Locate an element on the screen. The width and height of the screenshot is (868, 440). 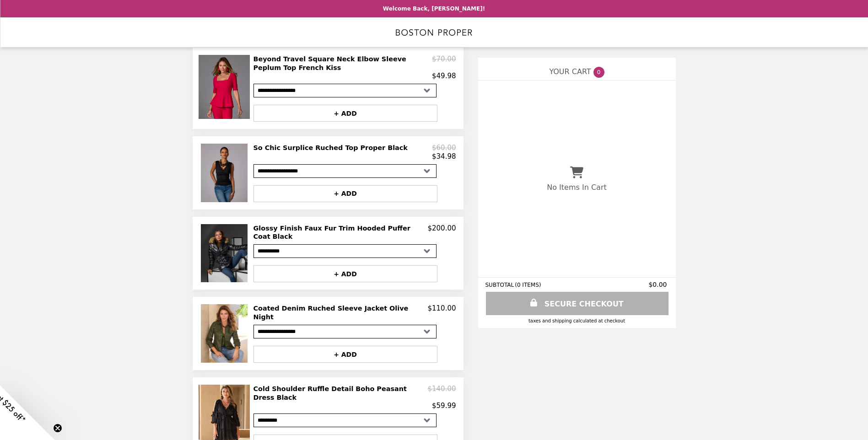
img: Brand Logo is located at coordinates (434, 32).